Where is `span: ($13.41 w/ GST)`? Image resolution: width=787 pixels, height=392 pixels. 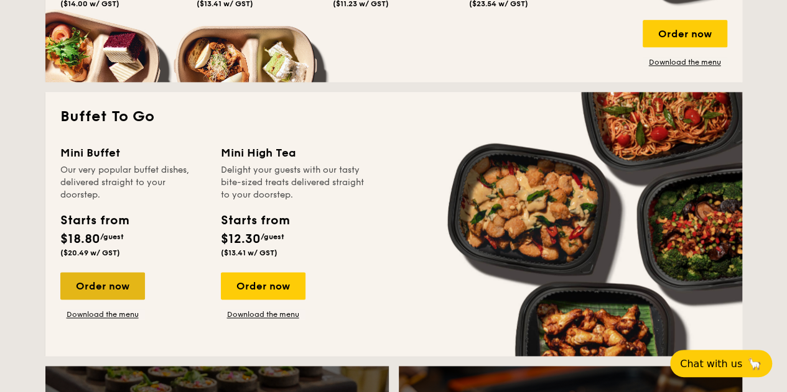
span: ($13.41 w/ GST) is located at coordinates (249, 253).